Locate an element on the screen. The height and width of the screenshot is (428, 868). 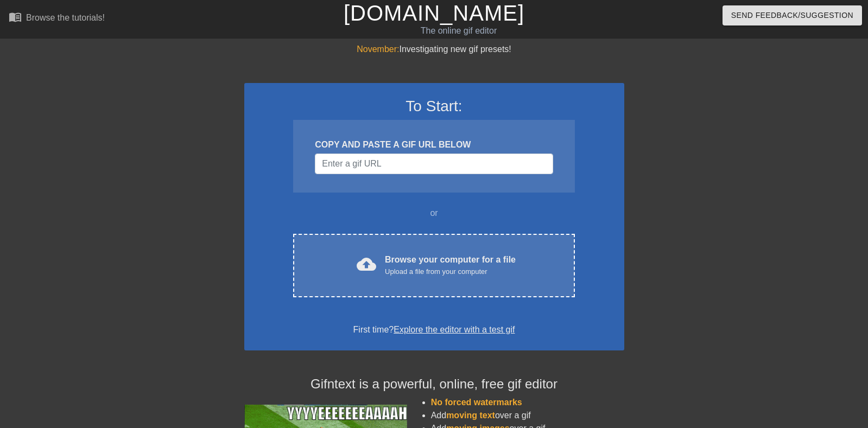
input: Username is located at coordinates (433, 164).